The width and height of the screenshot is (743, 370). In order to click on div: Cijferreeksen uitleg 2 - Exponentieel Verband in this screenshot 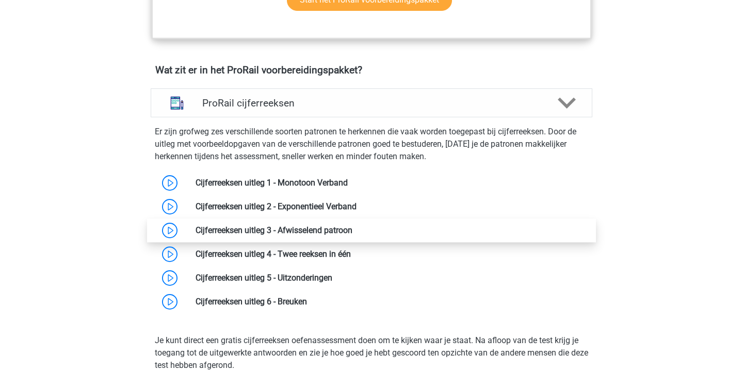, I will do `click(390, 206)`.